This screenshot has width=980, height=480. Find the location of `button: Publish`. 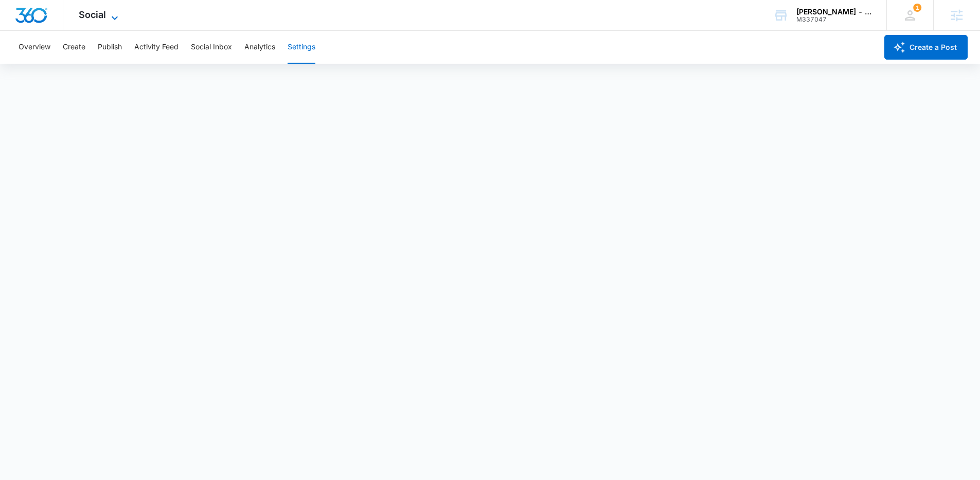

button: Publish is located at coordinates (109, 47).